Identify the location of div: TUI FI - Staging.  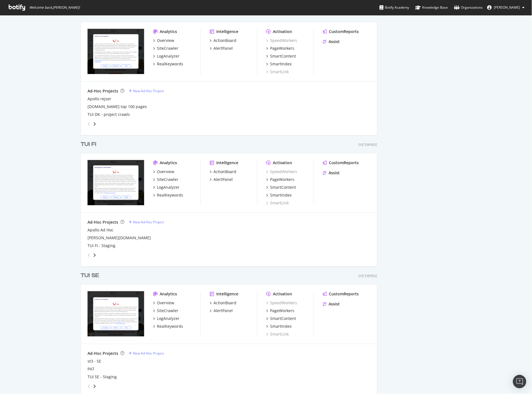
(101, 245).